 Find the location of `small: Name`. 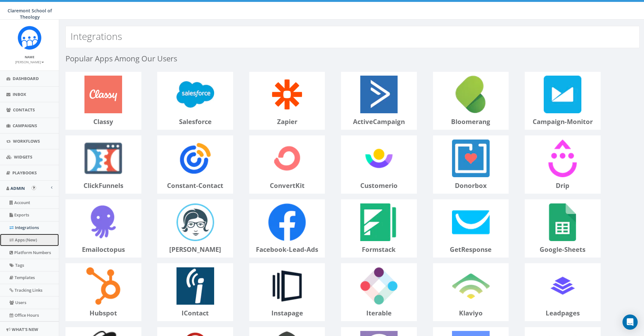

small: Name is located at coordinates (29, 57).